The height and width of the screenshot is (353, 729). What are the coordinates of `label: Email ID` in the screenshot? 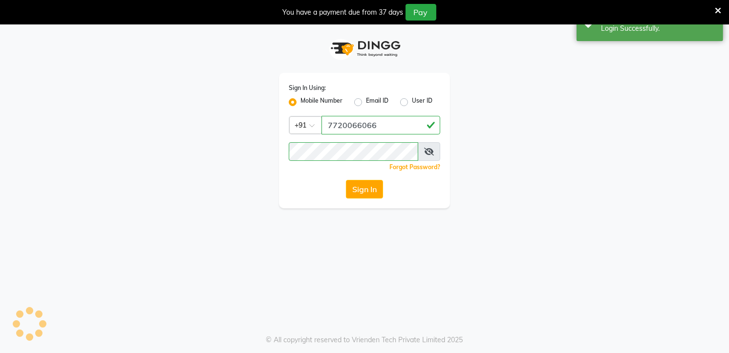 It's located at (377, 102).